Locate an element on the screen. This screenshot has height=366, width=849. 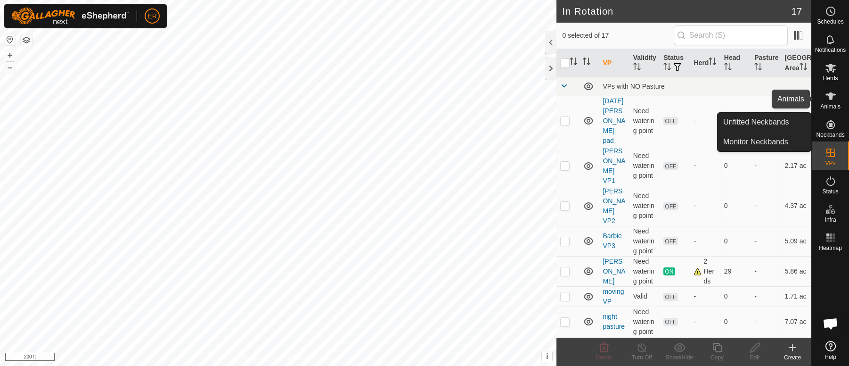
div: Show/Hide is located at coordinates (679, 357).